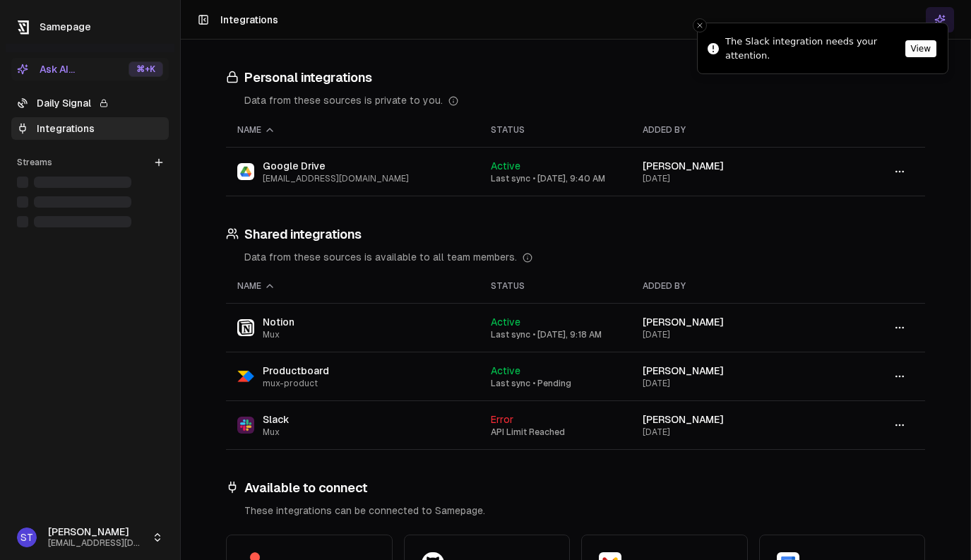  Describe the element at coordinates (90, 162) in the screenshot. I see `div: Streams` at that location.